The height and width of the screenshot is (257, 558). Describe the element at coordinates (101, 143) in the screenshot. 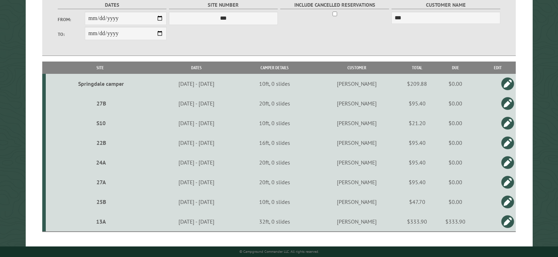

I see `div: 22B` at that location.